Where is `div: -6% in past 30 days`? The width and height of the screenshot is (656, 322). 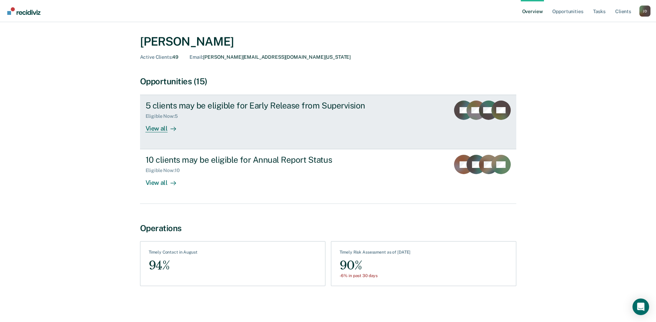 div: -6% in past 30 days is located at coordinates (375, 276).